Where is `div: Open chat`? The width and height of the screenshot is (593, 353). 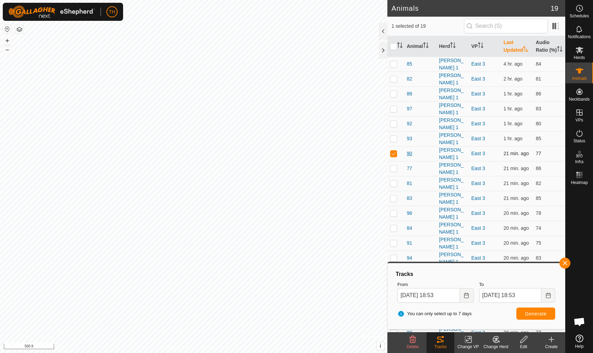
div: Open chat is located at coordinates (579, 321).